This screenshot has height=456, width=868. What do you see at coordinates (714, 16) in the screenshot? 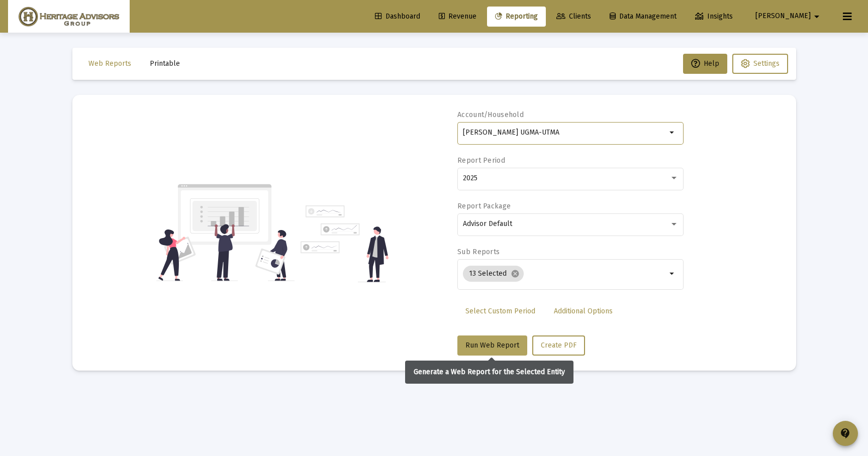
I see `span: Insights` at bounding box center [714, 16].